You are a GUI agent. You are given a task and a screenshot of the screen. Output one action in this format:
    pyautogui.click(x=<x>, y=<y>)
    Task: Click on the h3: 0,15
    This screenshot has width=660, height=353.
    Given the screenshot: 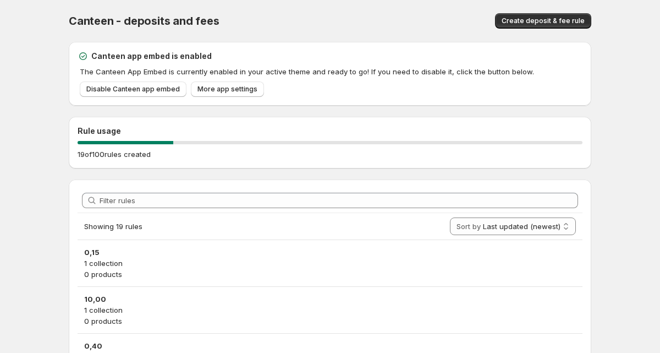 What is the action you would take?
    pyautogui.click(x=330, y=252)
    